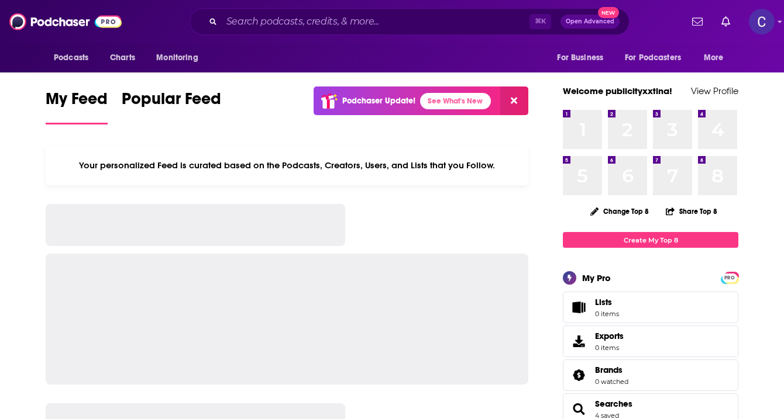 Image resolution: width=784 pixels, height=419 pixels. What do you see at coordinates (580, 58) in the screenshot?
I see `span: For Business` at bounding box center [580, 58].